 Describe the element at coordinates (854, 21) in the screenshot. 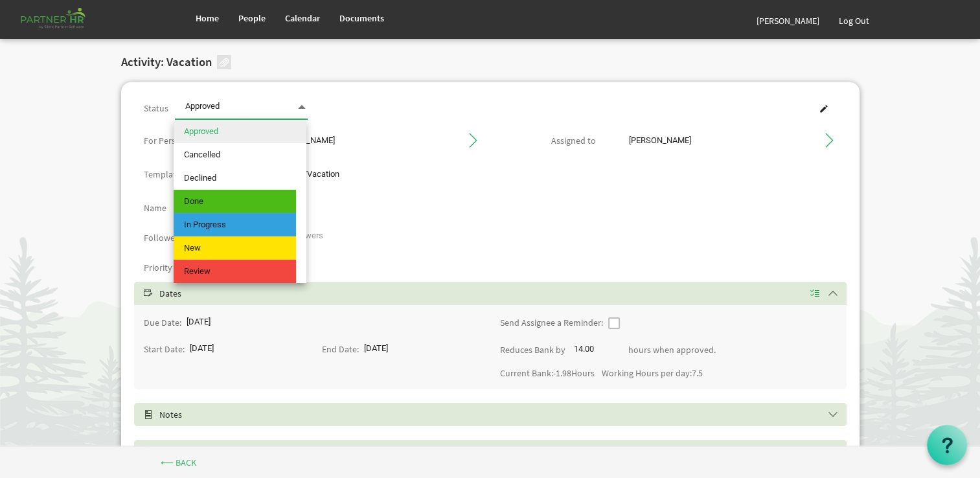

I see `a: Log Out` at that location.